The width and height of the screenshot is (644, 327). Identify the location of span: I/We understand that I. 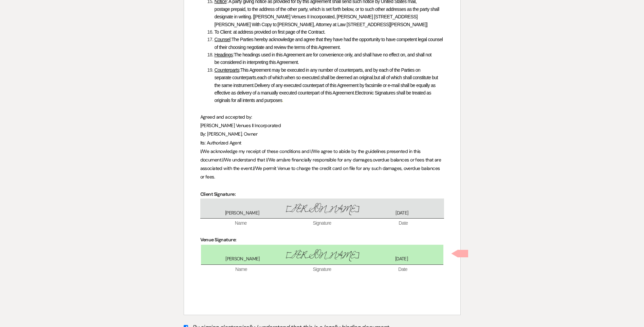
(244, 160).